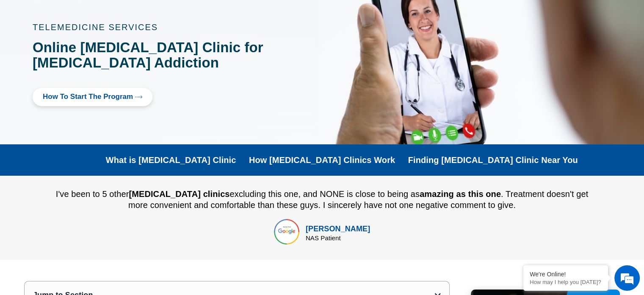 Image resolution: width=644 pixels, height=295 pixels. I want to click on div: NAS Patient, so click(338, 238).